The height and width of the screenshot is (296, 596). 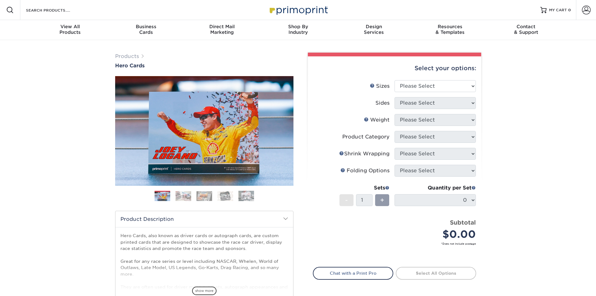 I want to click on a: DesignServices, so click(x=374, y=30).